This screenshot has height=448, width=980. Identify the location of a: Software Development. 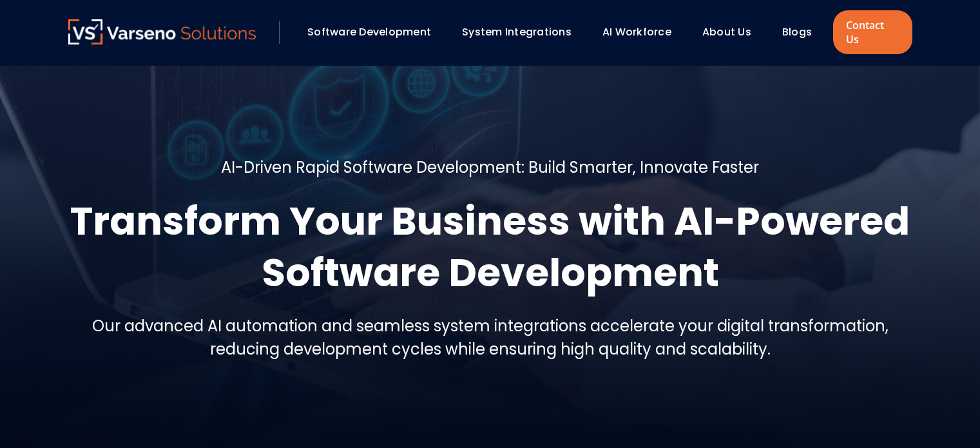
(369, 31).